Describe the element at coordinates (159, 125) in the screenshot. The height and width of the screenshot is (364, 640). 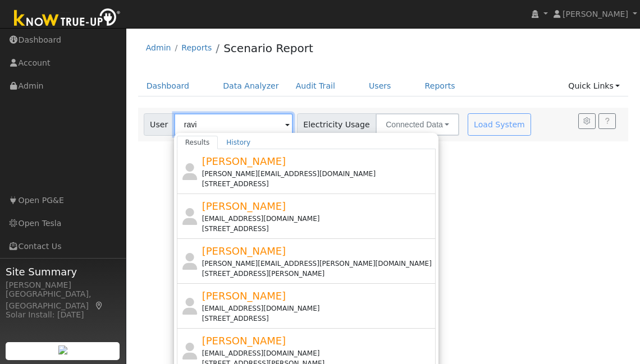
I see `span: User` at that location.